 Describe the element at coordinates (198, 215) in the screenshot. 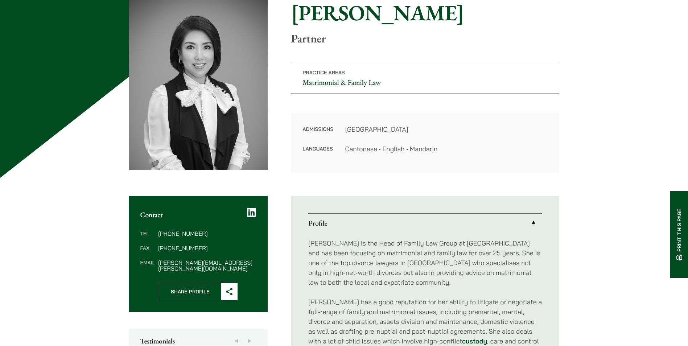

I see `h2: Contact` at that location.